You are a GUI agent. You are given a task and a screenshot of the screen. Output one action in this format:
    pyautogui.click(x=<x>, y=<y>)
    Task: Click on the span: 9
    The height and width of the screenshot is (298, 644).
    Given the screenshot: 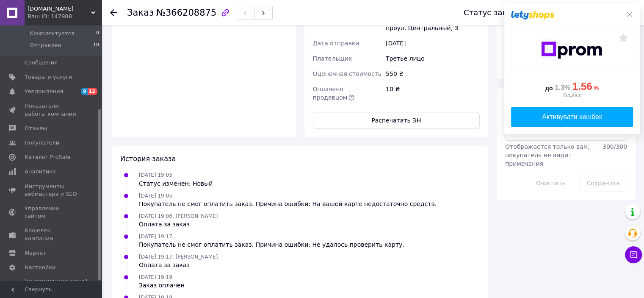 What is the action you would take?
    pyautogui.click(x=84, y=91)
    